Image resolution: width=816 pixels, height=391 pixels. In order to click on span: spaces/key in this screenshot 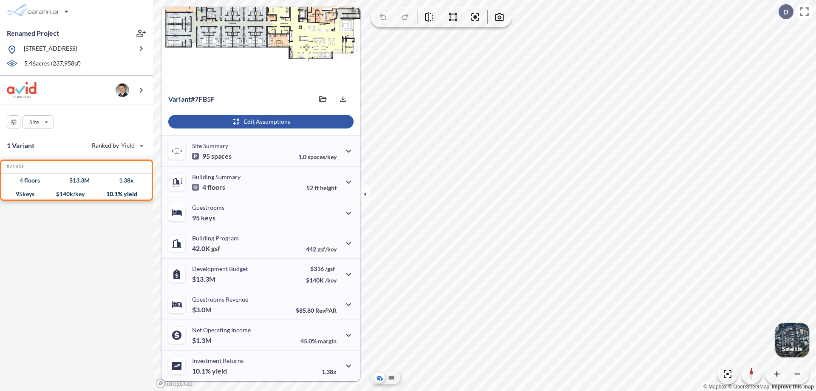, I will do `click(322, 156)`.